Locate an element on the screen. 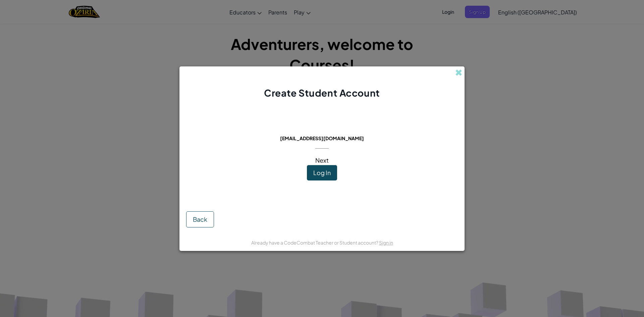  span: Back is located at coordinates (200, 219).